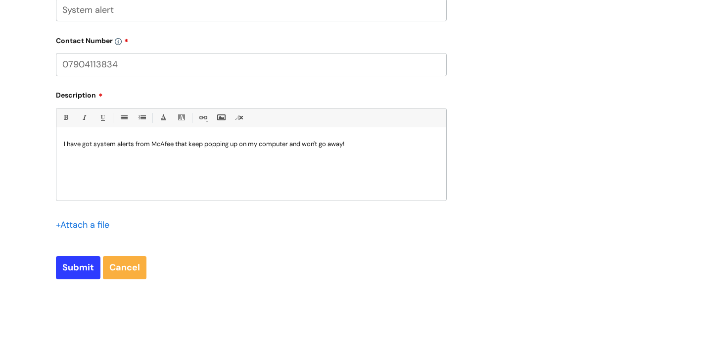 Image resolution: width=705 pixels, height=362 pixels. I want to click on input: Submit, so click(78, 267).